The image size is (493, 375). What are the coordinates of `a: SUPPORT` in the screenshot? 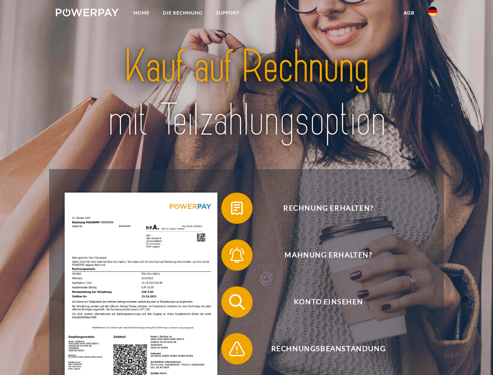 It's located at (228, 13).